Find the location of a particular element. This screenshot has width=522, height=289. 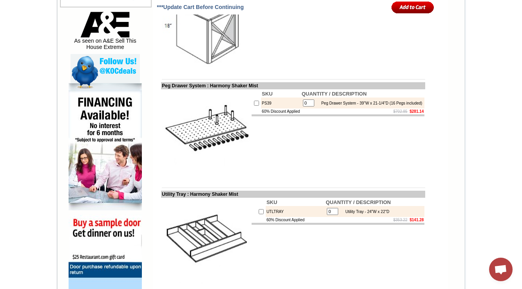

td: Peg Drawer System : Harmony Shaker Mist is located at coordinates (293, 86).